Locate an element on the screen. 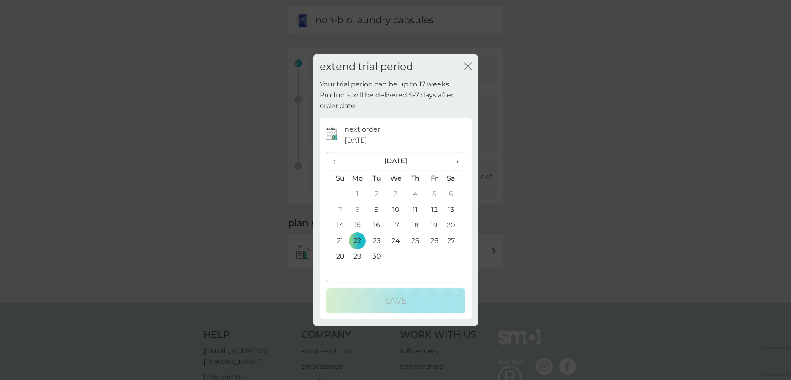 The height and width of the screenshot is (380, 791). button: Save is located at coordinates (396, 301).